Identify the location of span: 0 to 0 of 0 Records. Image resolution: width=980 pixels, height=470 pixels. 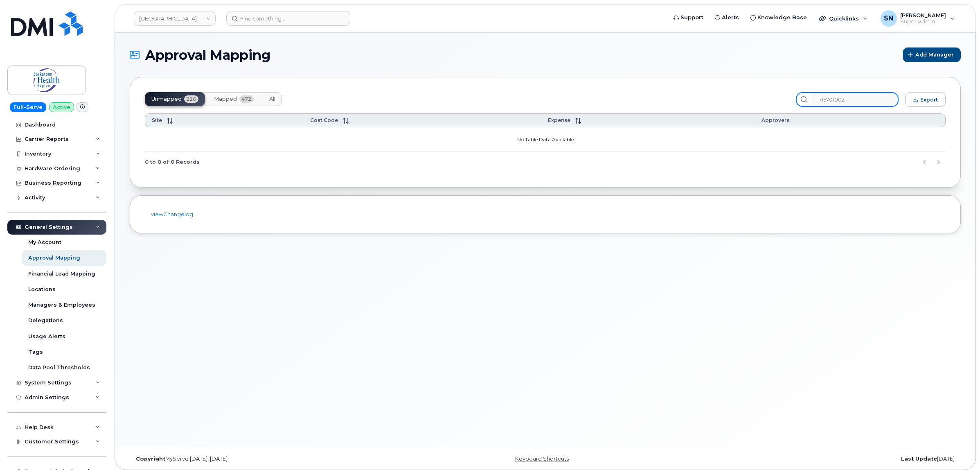
(172, 162).